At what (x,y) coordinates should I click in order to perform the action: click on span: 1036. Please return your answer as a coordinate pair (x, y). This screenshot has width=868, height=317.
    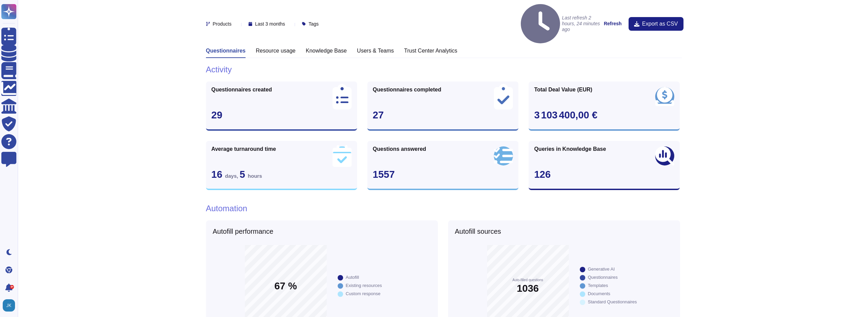
    Looking at the image, I should click on (528, 288).